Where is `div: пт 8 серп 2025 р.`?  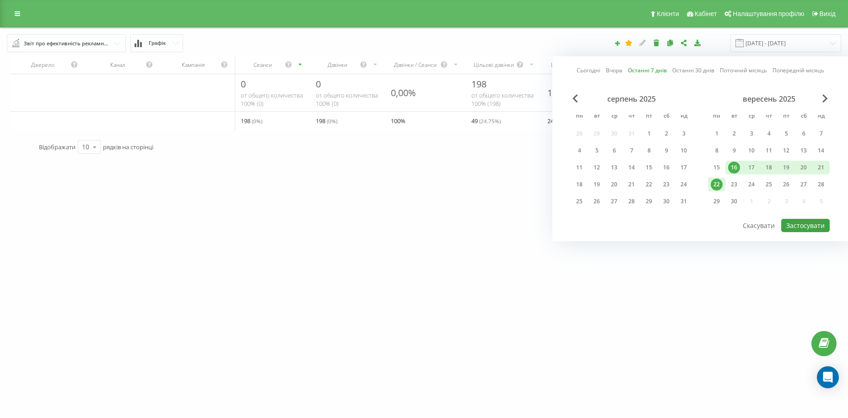 div: пт 8 серп 2025 р. is located at coordinates (649, 151).